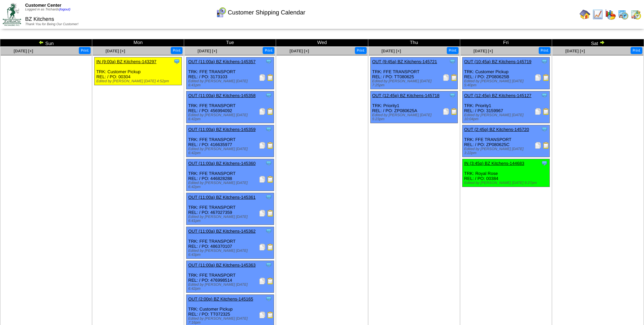  Describe the element at coordinates (636, 14) in the screenshot. I see `img: calendarinout.gif` at that location.